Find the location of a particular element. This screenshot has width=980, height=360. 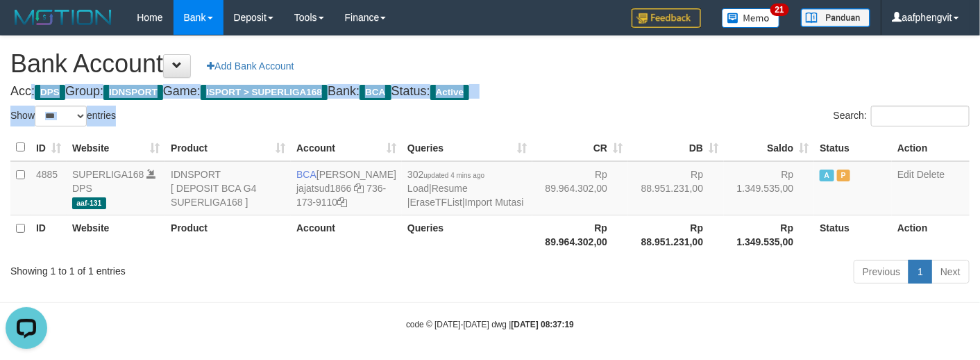

a: Copy 7361739110 to clipboard is located at coordinates (342, 202).